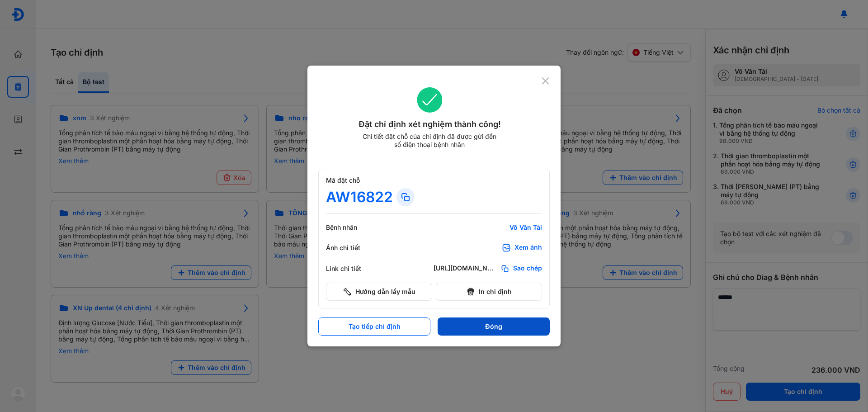 The image size is (868, 412). I want to click on button: In chỉ định, so click(488, 292).